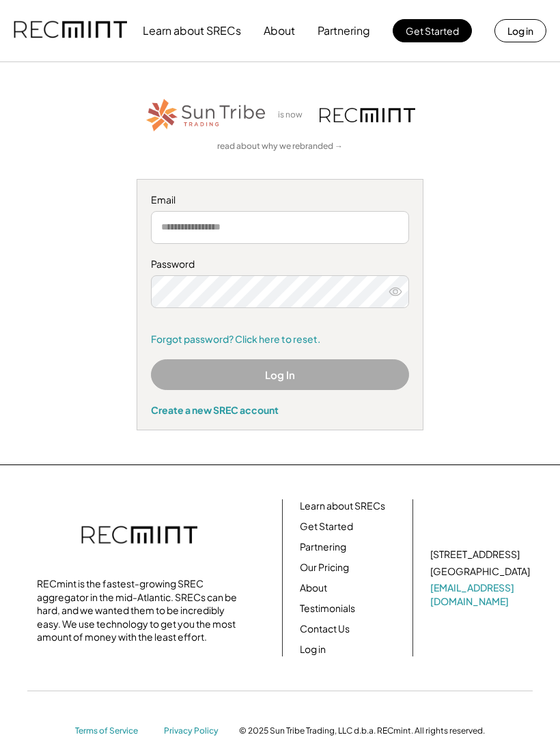 The height and width of the screenshot is (750, 560). I want to click on a: read about why we rebranded →, so click(280, 146).